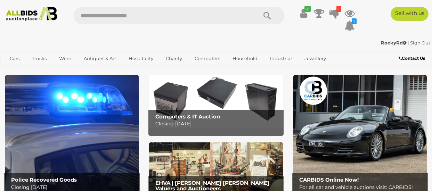 This screenshot has width=432, height=191. What do you see at coordinates (421, 43) in the screenshot?
I see `a: Sign Out` at bounding box center [421, 43].